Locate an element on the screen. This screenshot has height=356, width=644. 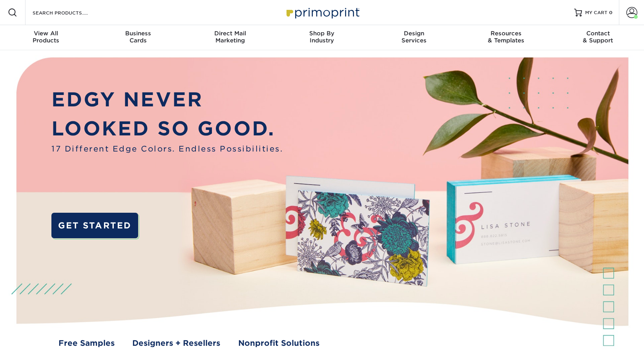
a: BusinessCards is located at coordinates (138, 38).